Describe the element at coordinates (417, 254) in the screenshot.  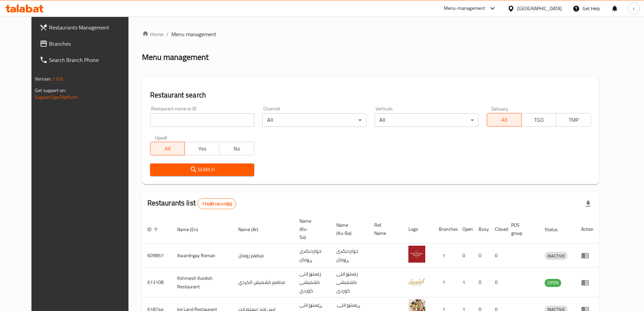
I see `img: Xwardngay Roman` at that location.